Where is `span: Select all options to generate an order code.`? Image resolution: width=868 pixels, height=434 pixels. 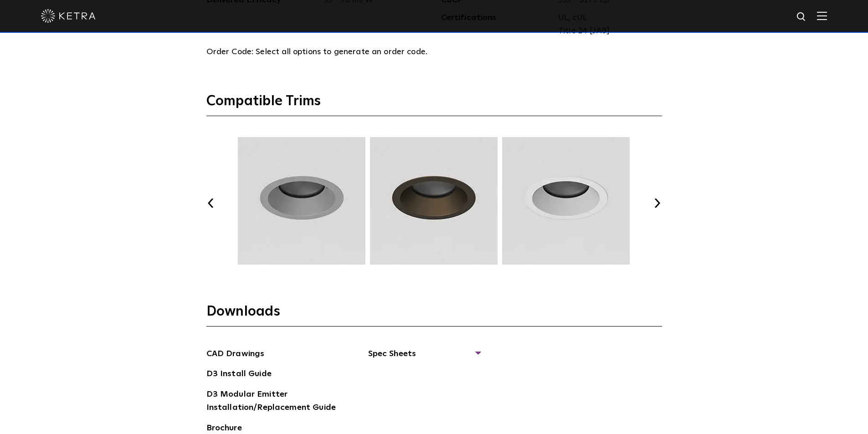 span: Select all options to generate an order code. is located at coordinates (341, 52).